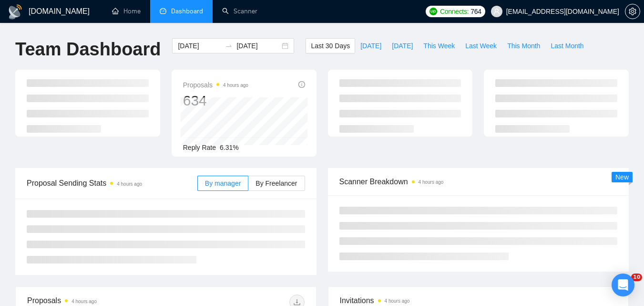 The image size is (644, 306). I want to click on div: 634, so click(216, 101).